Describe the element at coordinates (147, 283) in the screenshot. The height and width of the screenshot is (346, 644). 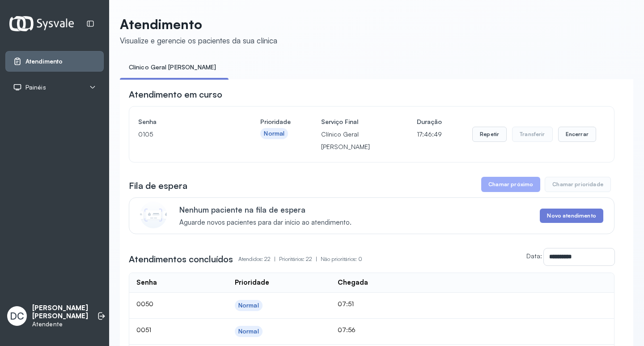
I see `div: Senha` at that location.